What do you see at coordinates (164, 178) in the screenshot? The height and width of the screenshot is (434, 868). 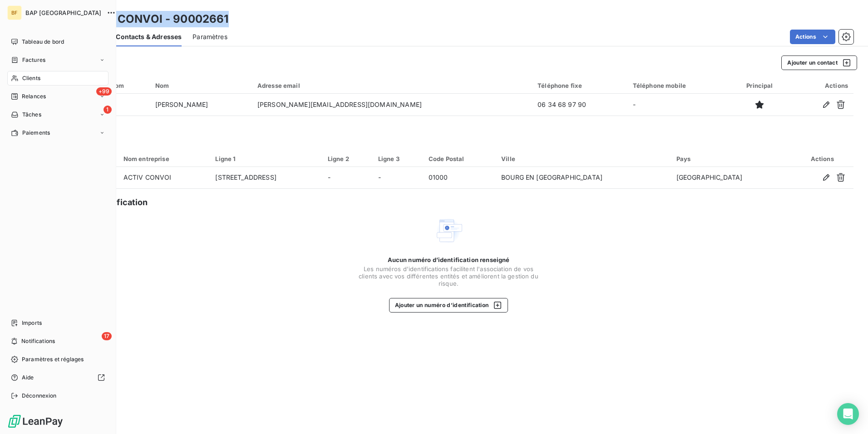 I see `td: ACTIV CONVOI` at bounding box center [164, 178].